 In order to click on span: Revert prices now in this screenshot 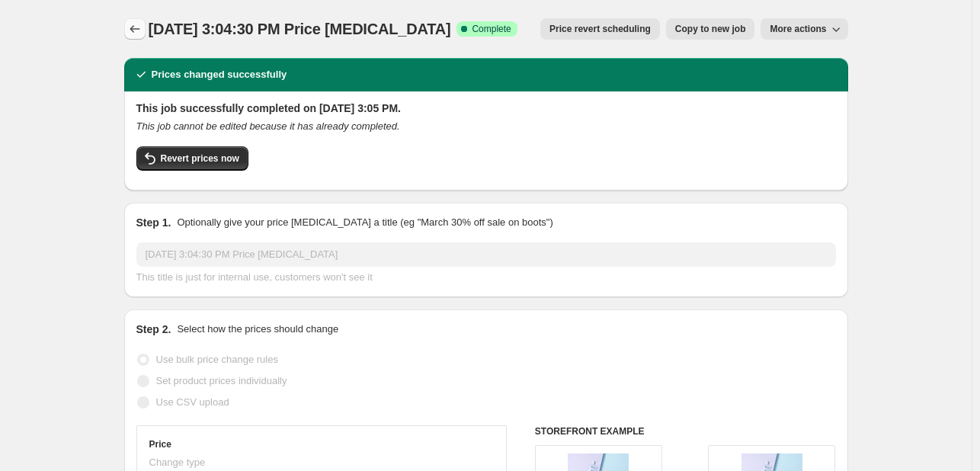, I will do `click(200, 158)`.